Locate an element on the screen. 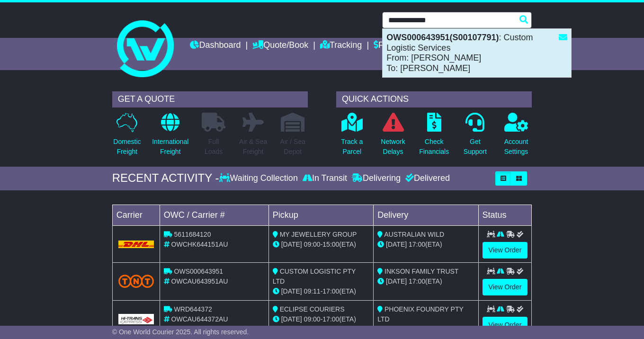 This screenshot has width=644, height=339. td: Carrier is located at coordinates (136, 215).